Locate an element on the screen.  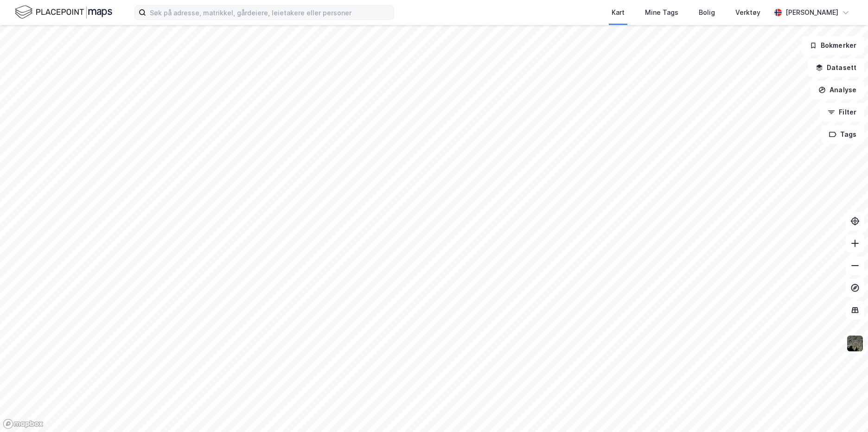
div: Kart is located at coordinates (618, 12).